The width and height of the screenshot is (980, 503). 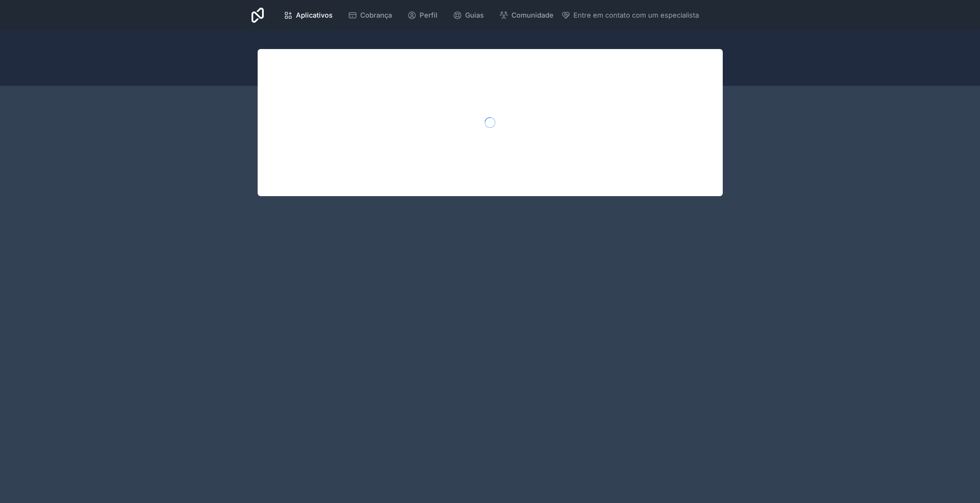 What do you see at coordinates (422, 15) in the screenshot?
I see `a: Perfil` at bounding box center [422, 15].